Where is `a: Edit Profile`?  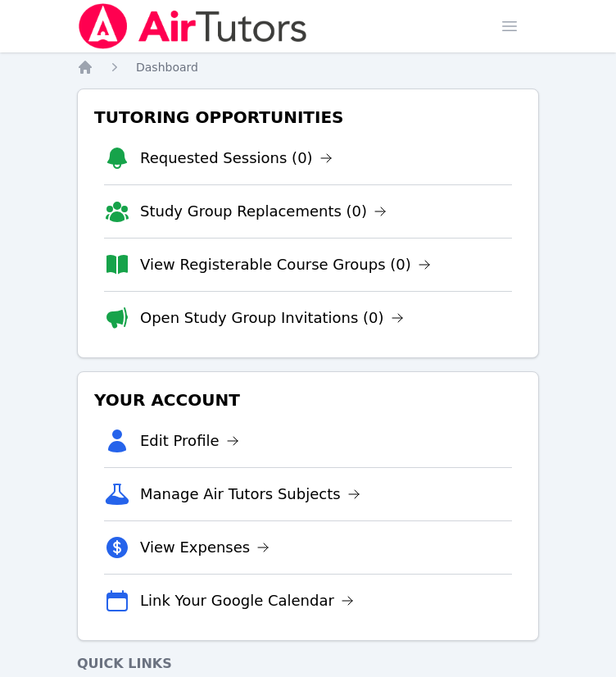 a: Edit Profile is located at coordinates (190, 441).